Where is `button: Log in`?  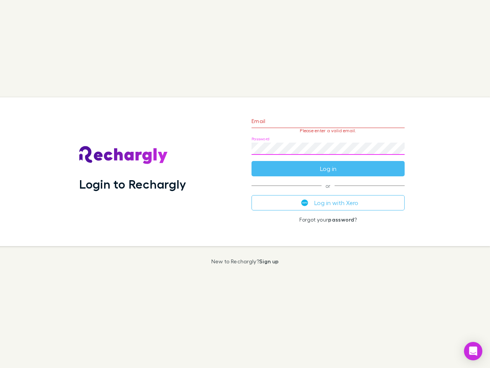 button: Log in is located at coordinates (328, 169).